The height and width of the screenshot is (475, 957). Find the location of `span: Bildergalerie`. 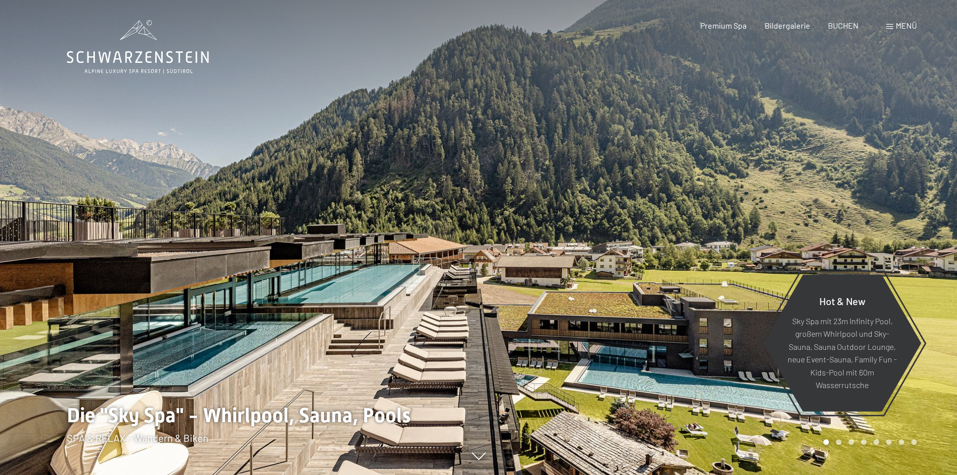

span: Bildergalerie is located at coordinates (787, 25).